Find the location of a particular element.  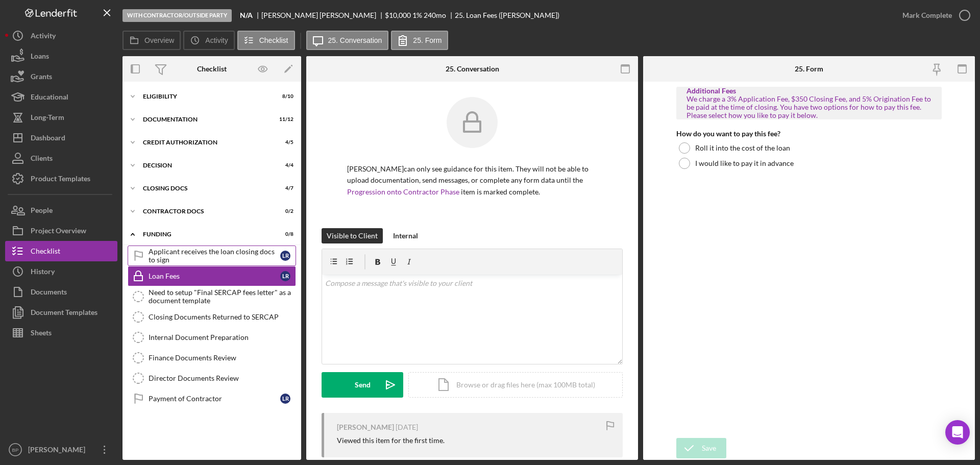

a: Educational is located at coordinates (61, 97).